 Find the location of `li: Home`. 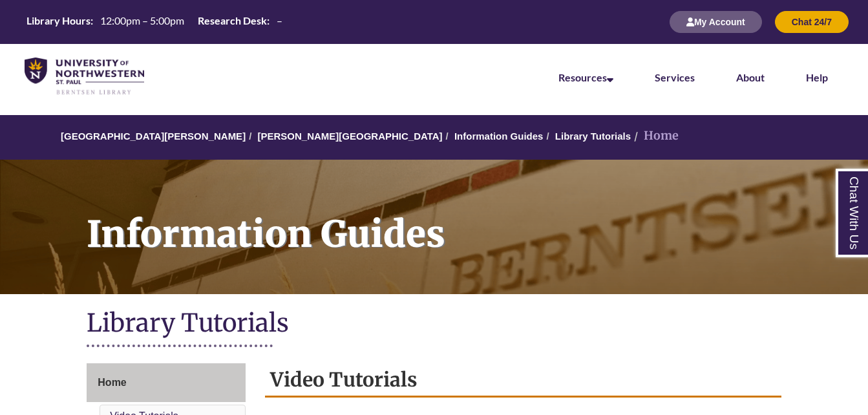

li: Home is located at coordinates (655, 136).